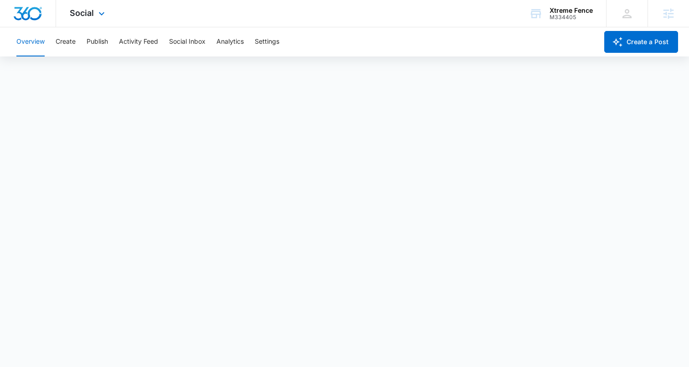 The height and width of the screenshot is (367, 689). Describe the element at coordinates (82, 13) in the screenshot. I see `span: Social` at that location.